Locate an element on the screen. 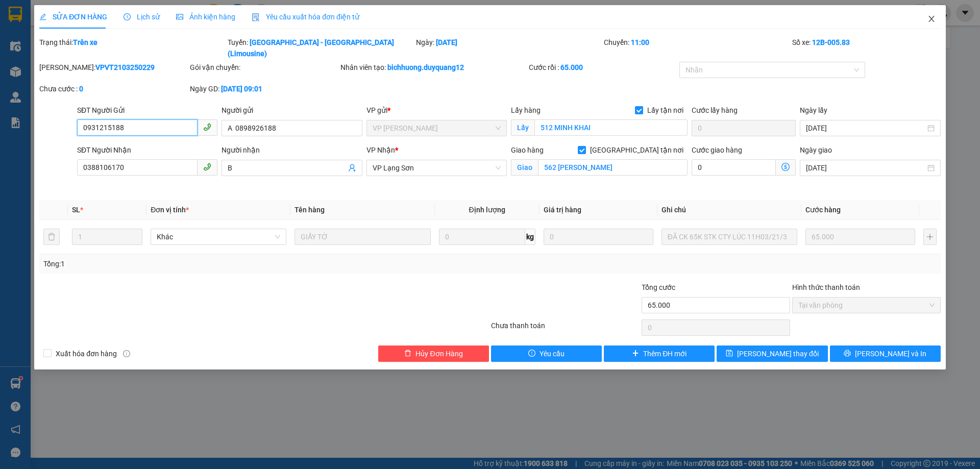  span: Cước hàng is located at coordinates (823, 210).